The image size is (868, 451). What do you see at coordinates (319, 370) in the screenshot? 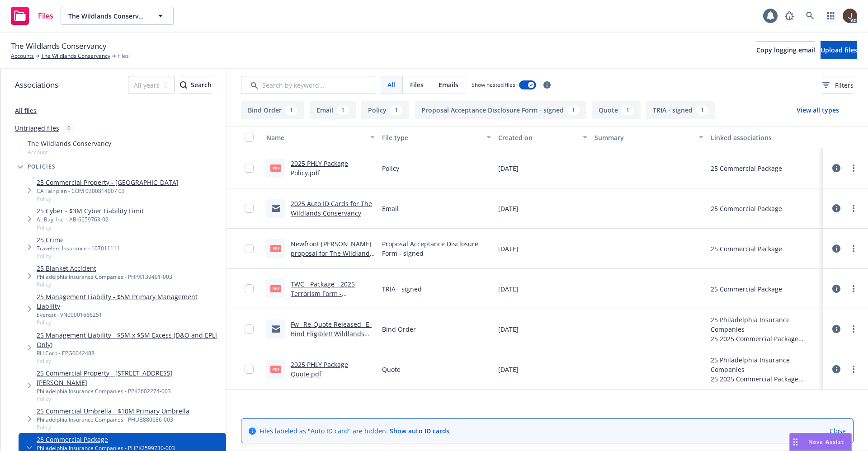
I see `a: 2025 PHLY Package Quote.pdf` at bounding box center [319, 370].